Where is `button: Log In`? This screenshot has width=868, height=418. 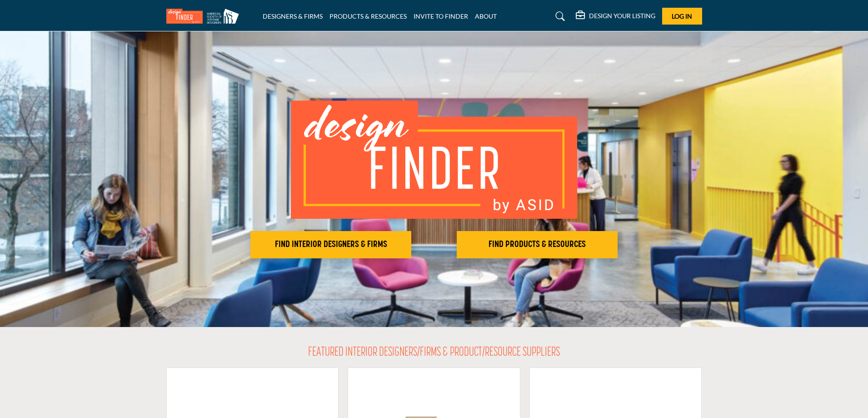 button: Log In is located at coordinates (682, 16).